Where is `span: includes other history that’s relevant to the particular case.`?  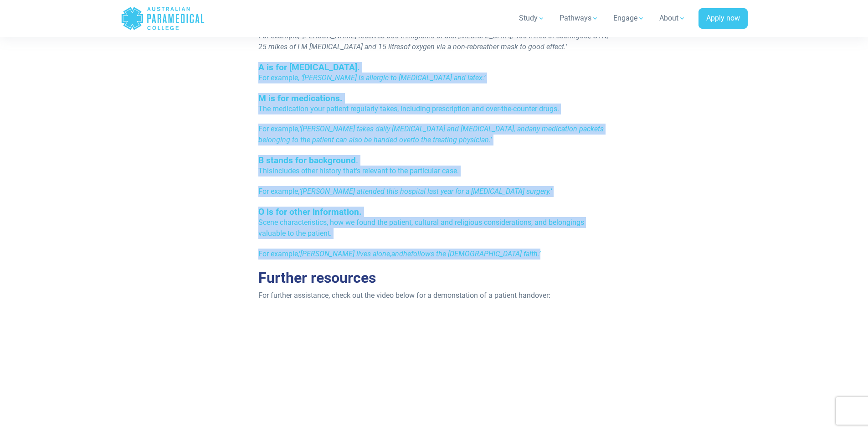 span: includes other history that’s relevant to the particular case. is located at coordinates (365, 170).